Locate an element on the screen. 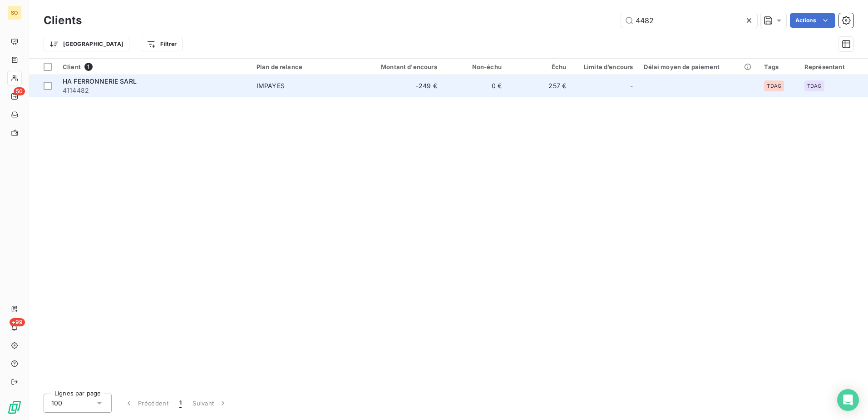 The image size is (868, 420). button: Actions is located at coordinates (813, 20).